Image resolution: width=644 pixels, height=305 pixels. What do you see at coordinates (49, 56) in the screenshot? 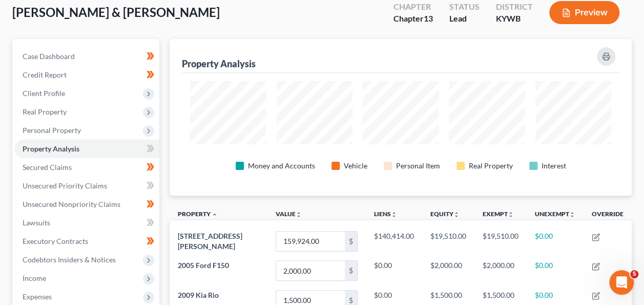
I see `span: Case Dashboard` at bounding box center [49, 56].